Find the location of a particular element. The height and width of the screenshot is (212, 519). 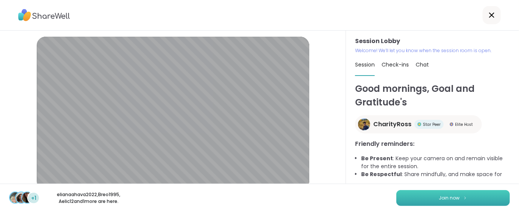

p: elianaahava2022 , Breo1995 , Aelic12 and 1 more are here. is located at coordinates (89, 198).